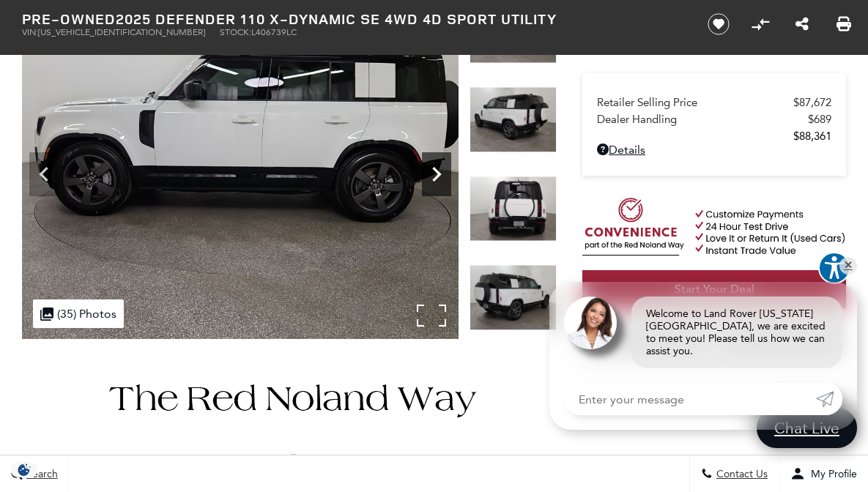  Describe the element at coordinates (812, 103) in the screenshot. I see `span: $87,672` at that location.